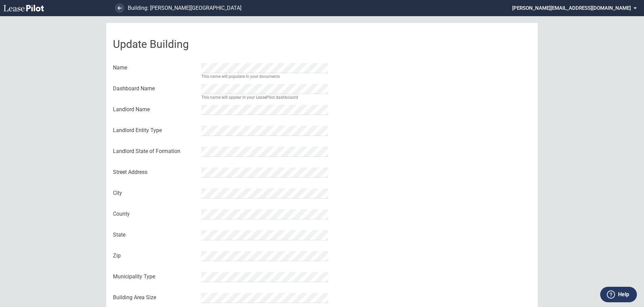 Image resolution: width=644 pixels, height=307 pixels. What do you see at coordinates (264, 194) in the screenshot?
I see `input: City` at bounding box center [264, 194].